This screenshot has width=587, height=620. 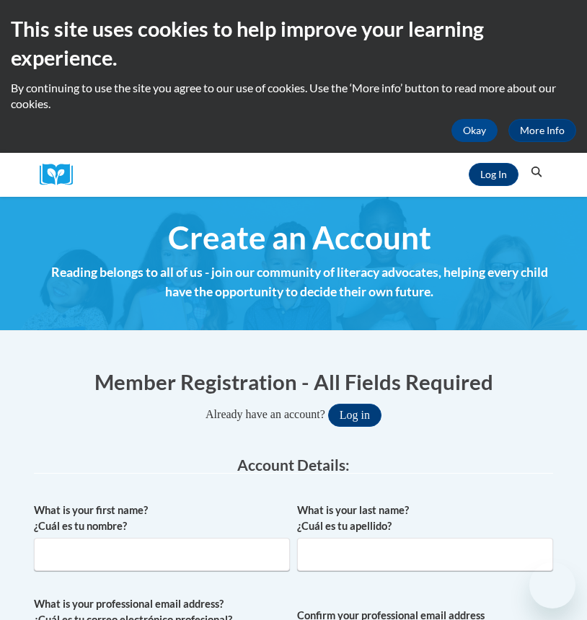 I want to click on a: More Info, so click(x=543, y=131).